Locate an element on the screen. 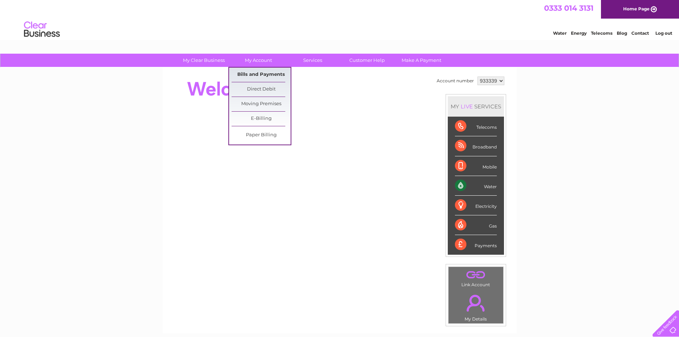 Image resolution: width=679 pixels, height=337 pixels. div: Mobile is located at coordinates (476, 166).